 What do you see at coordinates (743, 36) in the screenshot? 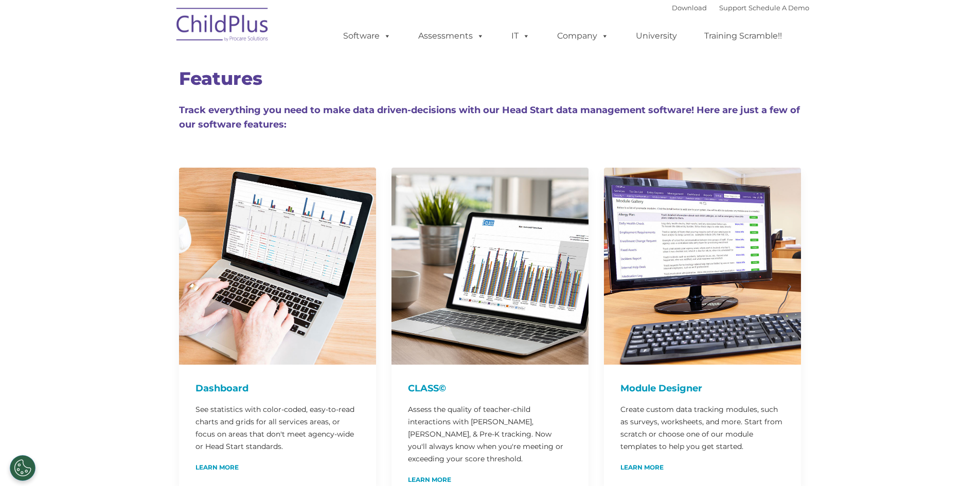
I see `a: Training Scramble!!` at bounding box center [743, 36].